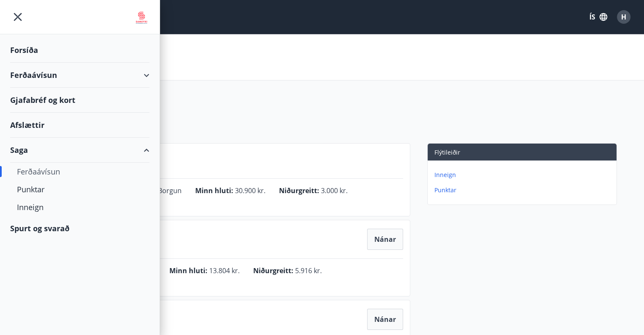 This screenshot has height=335, width=644. What do you see at coordinates (80, 50) in the screenshot?
I see `div: Forsíða` at bounding box center [80, 50].